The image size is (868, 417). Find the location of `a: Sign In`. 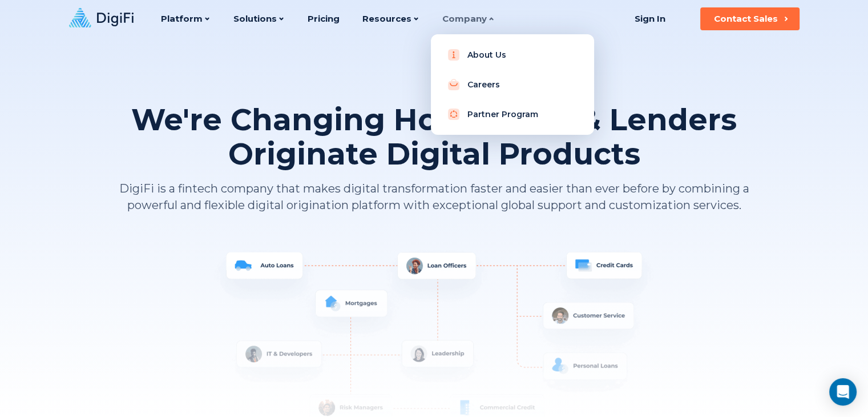

a: Sign In is located at coordinates (650, 19).